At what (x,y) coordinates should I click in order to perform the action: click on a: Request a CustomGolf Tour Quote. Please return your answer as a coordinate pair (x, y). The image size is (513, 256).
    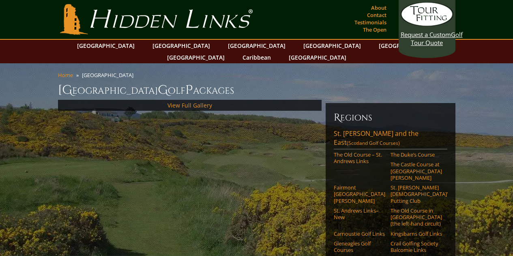
    Looking at the image, I should click on (427, 24).